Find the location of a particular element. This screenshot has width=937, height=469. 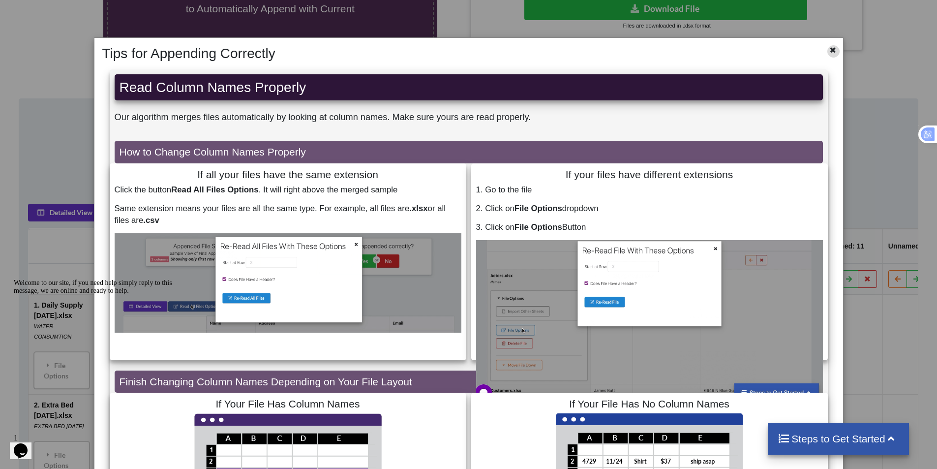

b: Read All Files Options is located at coordinates (215, 189).